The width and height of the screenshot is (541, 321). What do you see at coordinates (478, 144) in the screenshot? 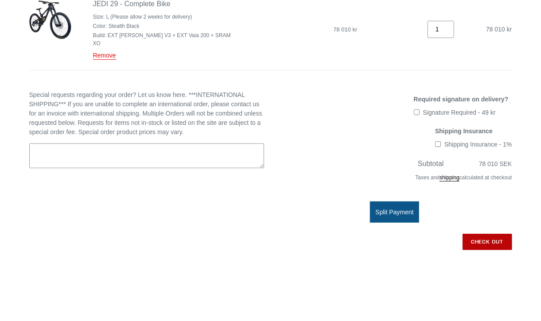
I see `span: Shipping Insurance - 1%` at bounding box center [478, 144].